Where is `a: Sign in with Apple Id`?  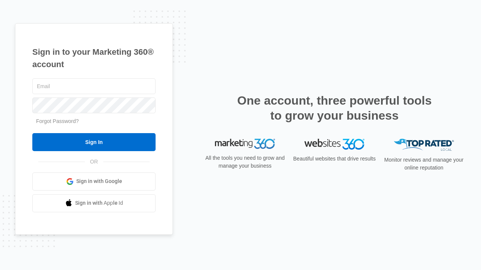 a: Sign in with Apple Id is located at coordinates (94, 204).